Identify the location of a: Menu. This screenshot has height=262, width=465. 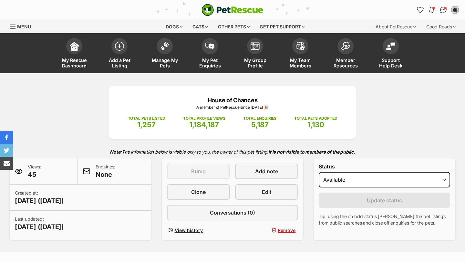
(23, 26).